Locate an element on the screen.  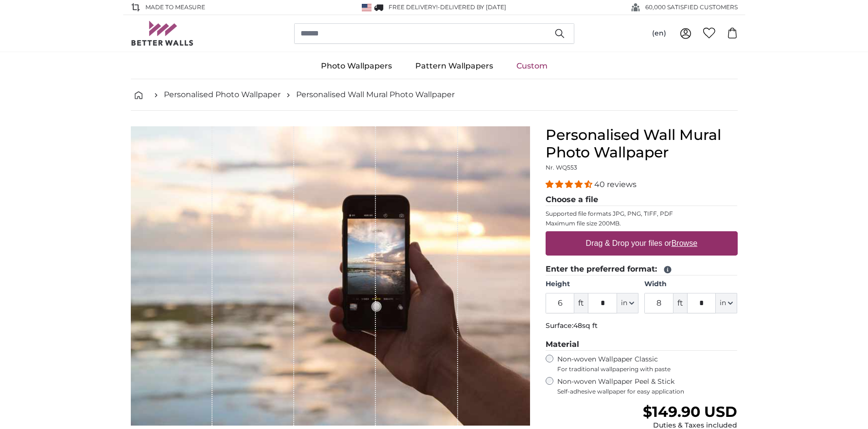
span: 60,000 SATISFIED CUSTOMERS is located at coordinates (691, 8).